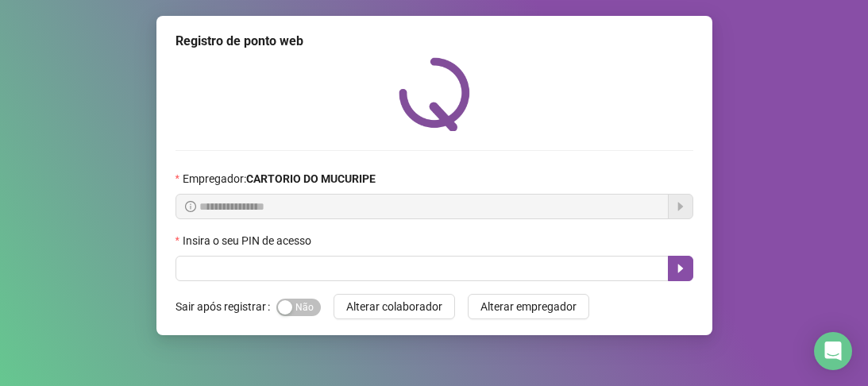 This screenshot has height=386, width=868. I want to click on img: QRPoint, so click(434, 94).